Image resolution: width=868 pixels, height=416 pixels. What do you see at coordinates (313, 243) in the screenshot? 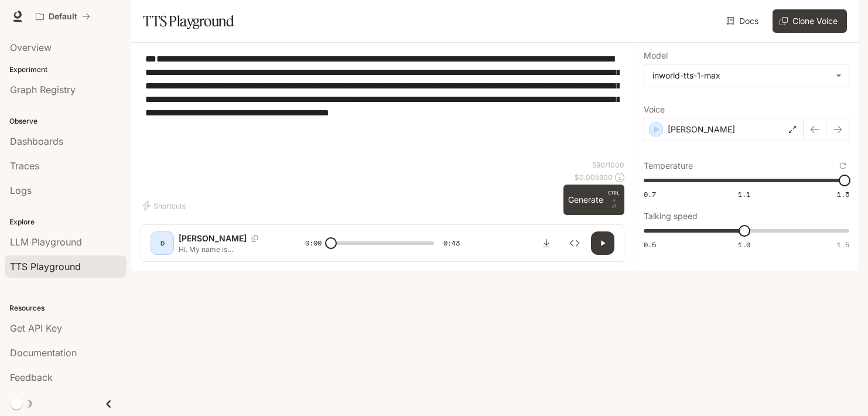
I see `span: 0:00` at bounding box center [313, 243].